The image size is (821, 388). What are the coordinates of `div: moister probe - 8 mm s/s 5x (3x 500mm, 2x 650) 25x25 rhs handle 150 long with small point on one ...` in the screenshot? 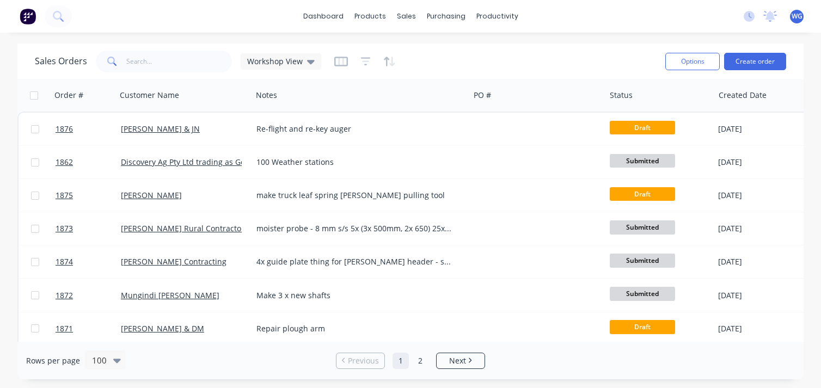 It's located at (355, 229).